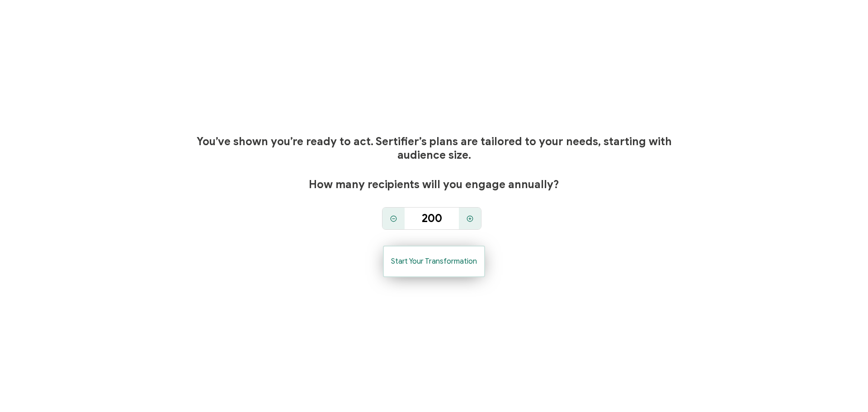 This screenshot has width=868, height=412. Describe the element at coordinates (434, 261) in the screenshot. I see `button: Start Your Transformation` at that location.